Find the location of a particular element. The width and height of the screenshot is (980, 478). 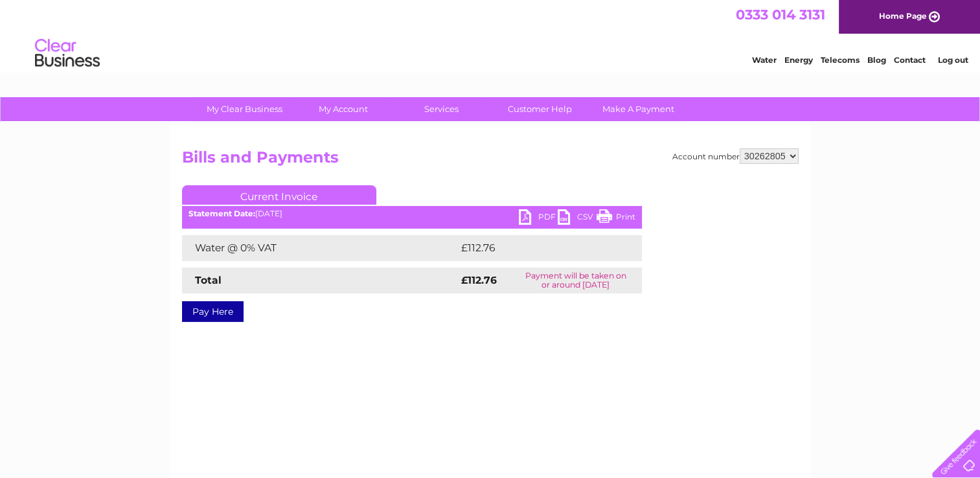

h2: Bills and Payments is located at coordinates (490, 160).